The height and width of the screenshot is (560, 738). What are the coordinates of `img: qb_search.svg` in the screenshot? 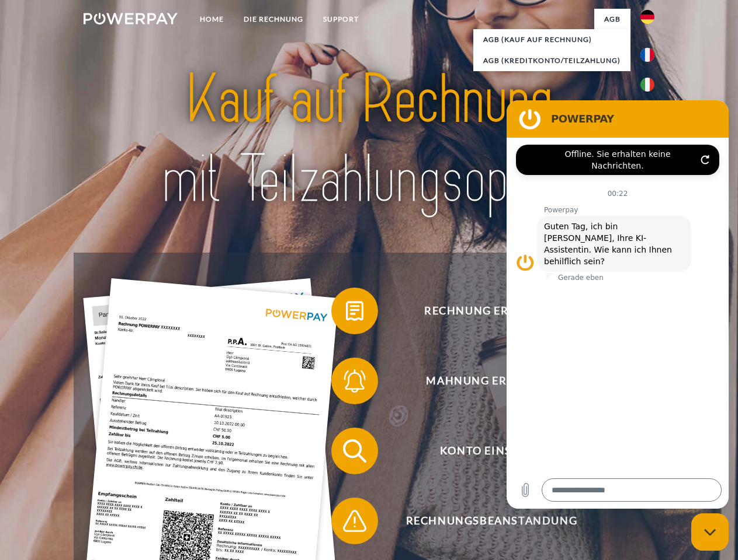 It's located at (354, 451).